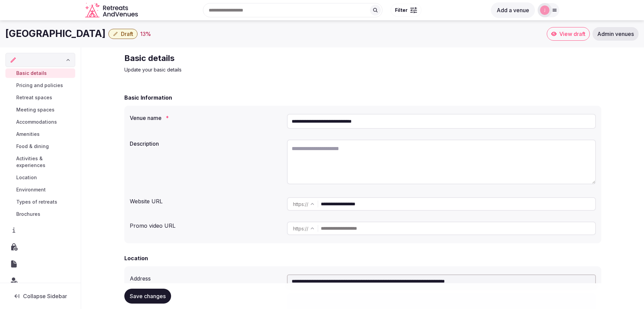  I want to click on span: Food & dining, so click(33, 146).